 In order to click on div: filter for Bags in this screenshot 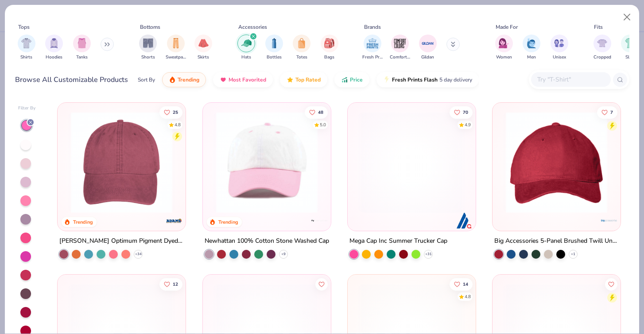, I will do `click(330, 47)`.